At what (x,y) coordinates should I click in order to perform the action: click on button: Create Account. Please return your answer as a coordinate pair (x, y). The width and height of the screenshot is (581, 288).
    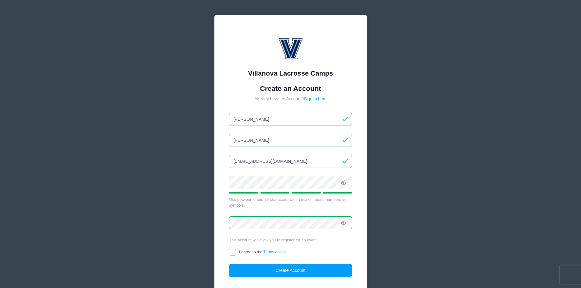
    Looking at the image, I should click on (291, 271).